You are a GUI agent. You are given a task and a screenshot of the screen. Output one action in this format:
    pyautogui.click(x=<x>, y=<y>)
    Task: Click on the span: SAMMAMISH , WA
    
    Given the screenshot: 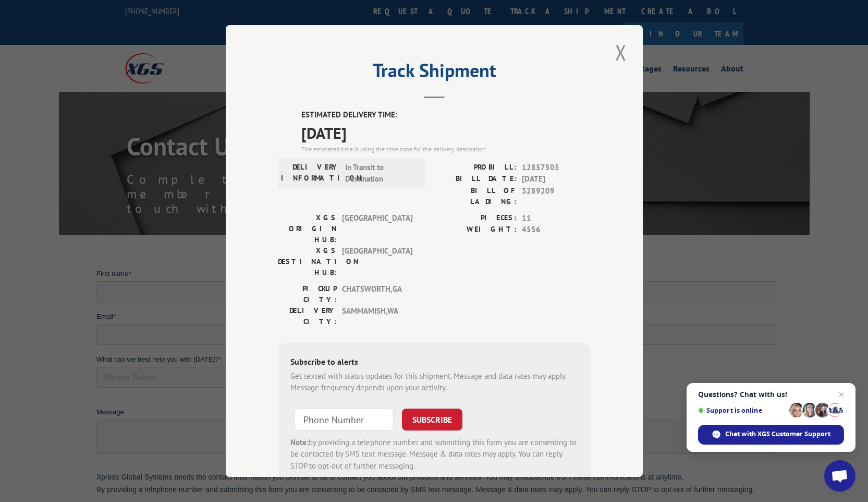 What is the action you would take?
    pyautogui.click(x=377, y=316)
    